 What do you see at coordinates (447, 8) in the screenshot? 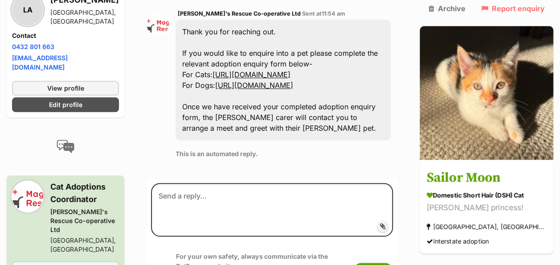
I see `a: Archive` at bounding box center [447, 8].